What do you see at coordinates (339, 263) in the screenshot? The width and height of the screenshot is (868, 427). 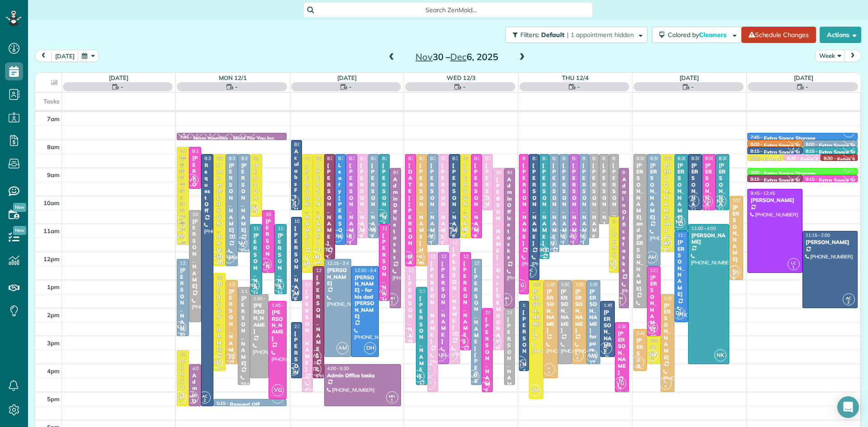 I see `span: 12:15 - 3:45` at bounding box center [339, 263].